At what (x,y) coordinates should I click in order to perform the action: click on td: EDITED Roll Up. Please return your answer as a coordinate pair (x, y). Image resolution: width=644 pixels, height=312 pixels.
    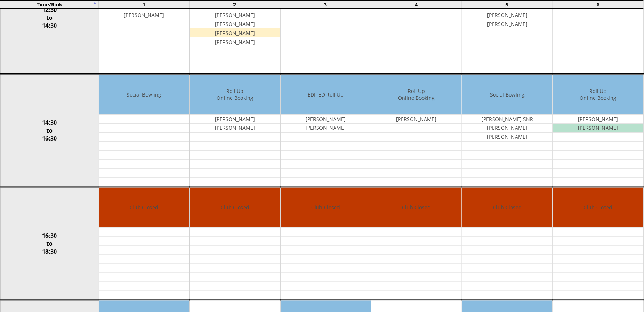
    Looking at the image, I should click on (325, 95).